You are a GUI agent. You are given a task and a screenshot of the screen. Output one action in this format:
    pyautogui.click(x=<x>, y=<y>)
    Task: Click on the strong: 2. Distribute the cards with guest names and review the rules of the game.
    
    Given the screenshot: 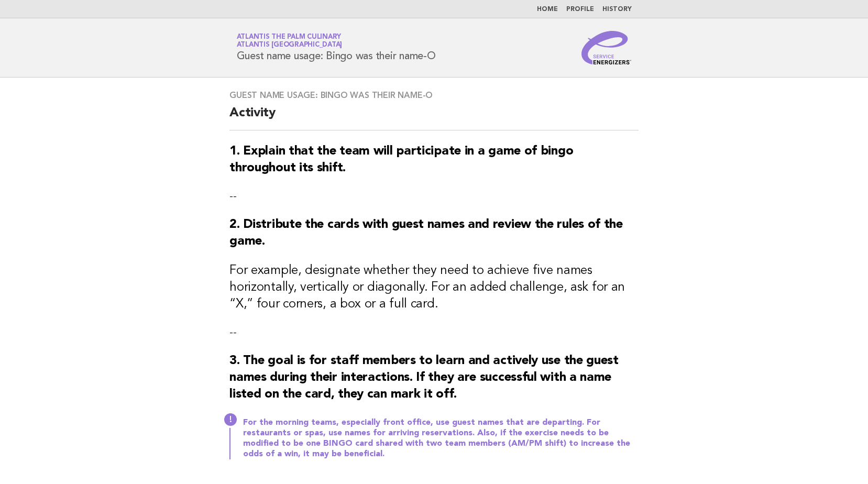 What is the action you would take?
    pyautogui.click(x=426, y=233)
    